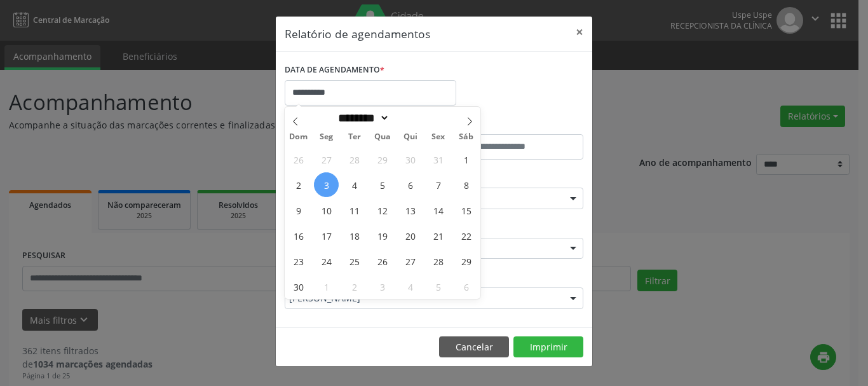 The width and height of the screenshot is (868, 386). Describe the element at coordinates (438, 159) in the screenshot. I see `span: Outubro 31, 2025` at that location.